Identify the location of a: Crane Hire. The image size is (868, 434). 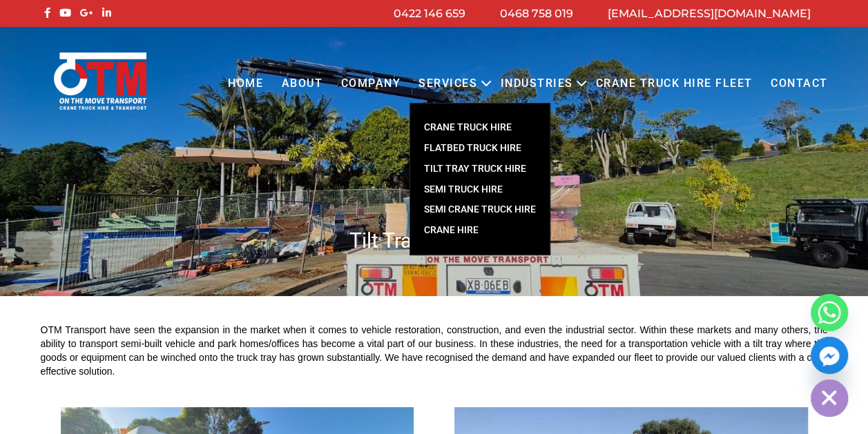
(480, 230).